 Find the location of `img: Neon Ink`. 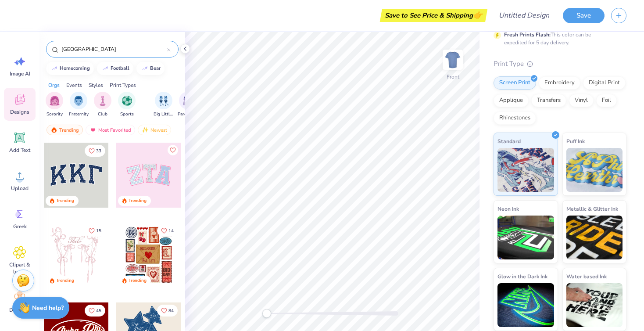

img: Neon Ink is located at coordinates (525, 237).